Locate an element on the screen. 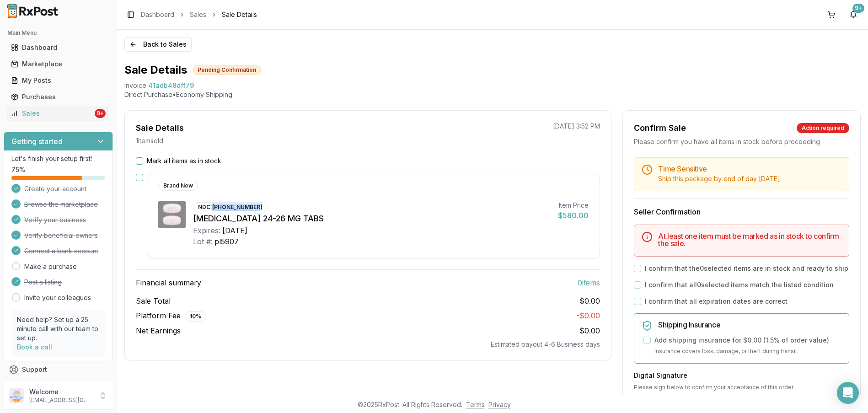  span: Sale Total is located at coordinates (153, 301).